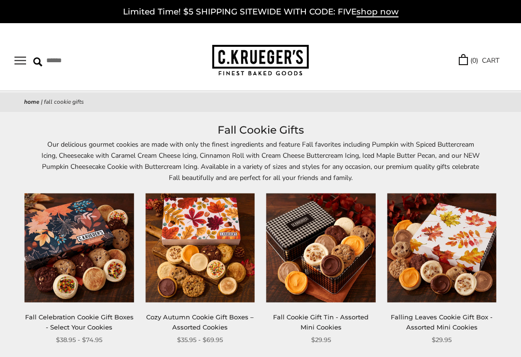  What do you see at coordinates (64, 102) in the screenshot?
I see `span: Fall Cookie Gifts` at bounding box center [64, 102].